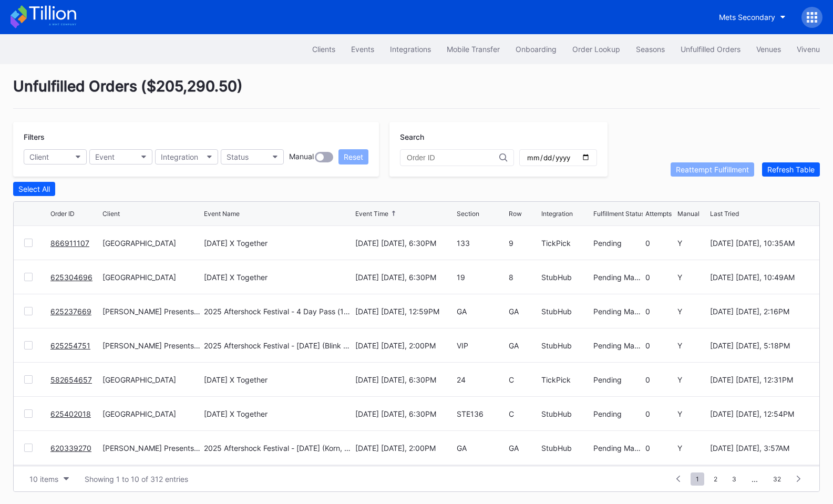 The width and height of the screenshot is (833, 504). Describe the element at coordinates (523, 413) in the screenshot. I see `div: C` at that location.